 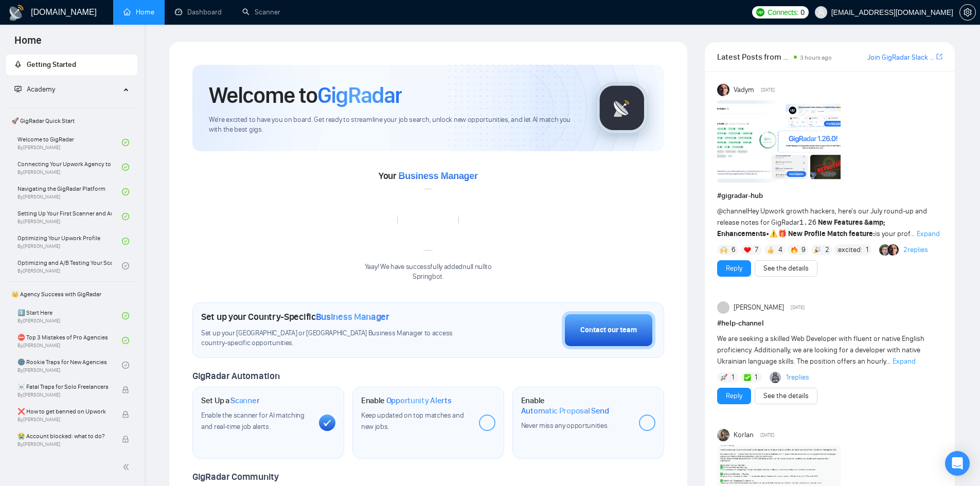 What do you see at coordinates (18, 89) in the screenshot?
I see `span: fund-projection-screen` at bounding box center [18, 89].